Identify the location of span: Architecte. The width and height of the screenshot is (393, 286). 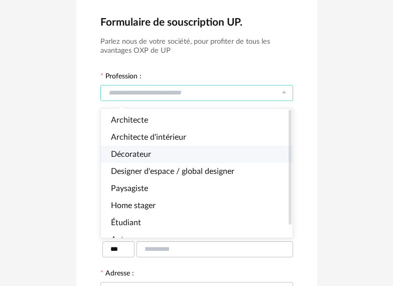
(130, 120).